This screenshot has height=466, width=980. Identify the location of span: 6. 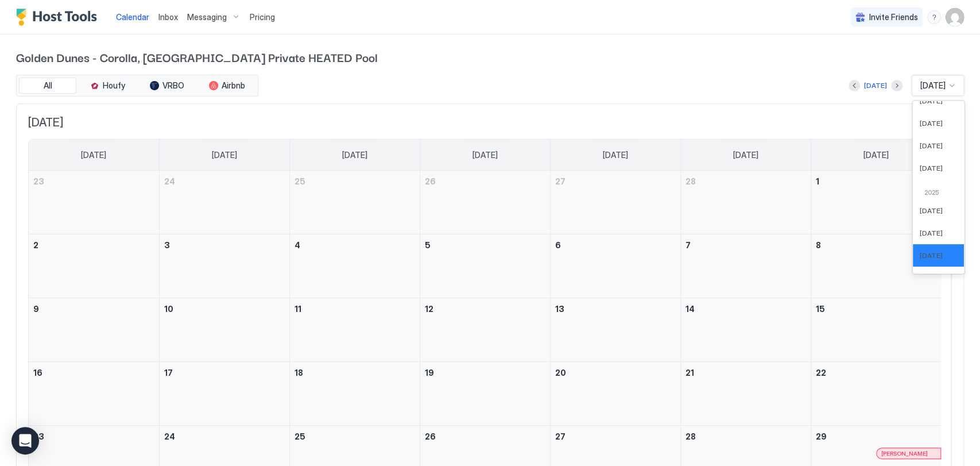
(558, 245).